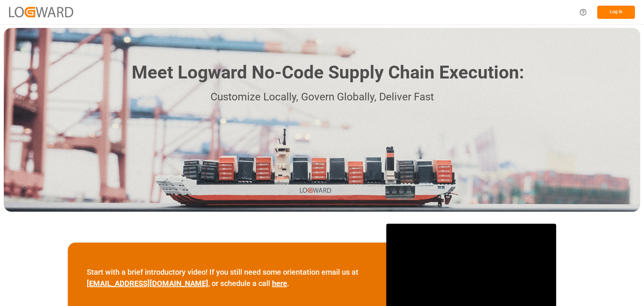 This screenshot has width=644, height=306. I want to click on p: Start with a brief introductory video! If you still need some orientation email us at , or schedu..., so click(227, 278).